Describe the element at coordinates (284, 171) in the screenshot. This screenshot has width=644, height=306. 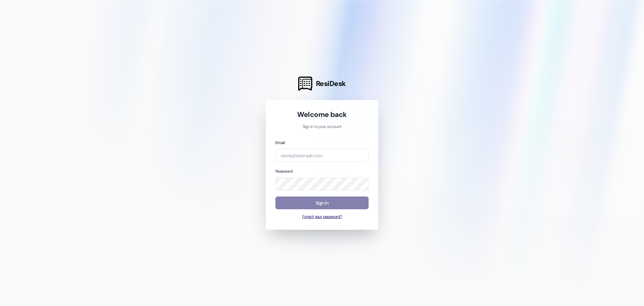
I see `label: Password` at that location.